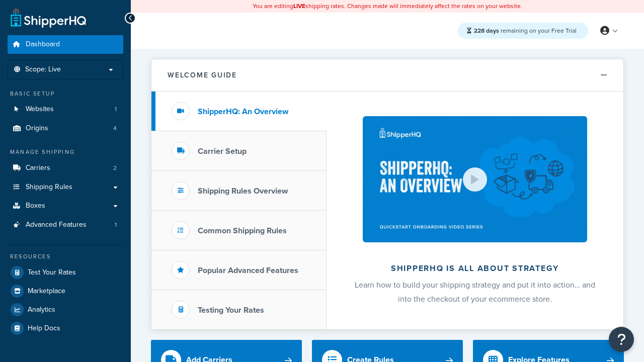 The image size is (644, 362). What do you see at coordinates (39, 109) in the screenshot?
I see `span: Websites` at bounding box center [39, 109].